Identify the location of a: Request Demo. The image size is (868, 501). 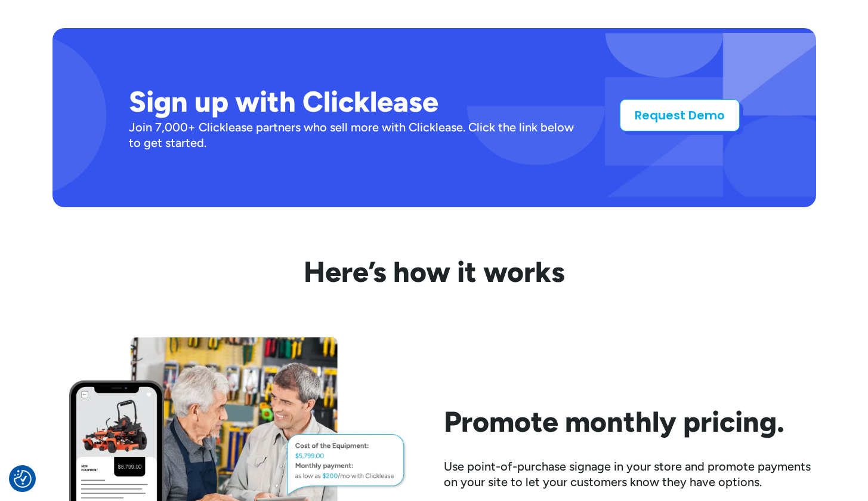
(679, 115).